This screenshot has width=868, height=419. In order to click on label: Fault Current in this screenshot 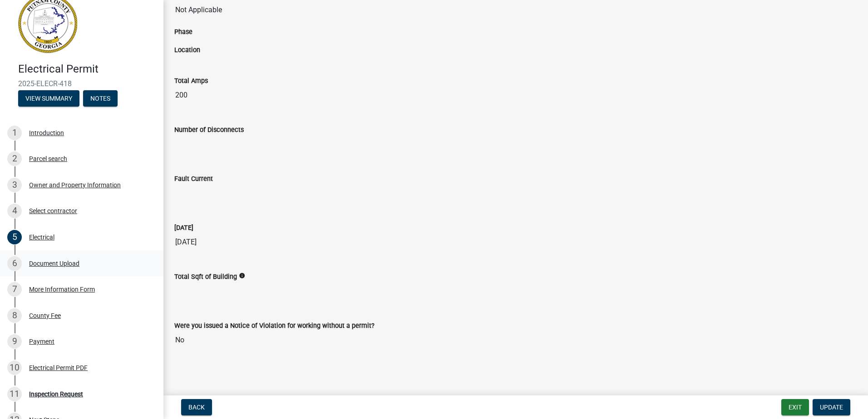, I will do `click(193, 179)`.